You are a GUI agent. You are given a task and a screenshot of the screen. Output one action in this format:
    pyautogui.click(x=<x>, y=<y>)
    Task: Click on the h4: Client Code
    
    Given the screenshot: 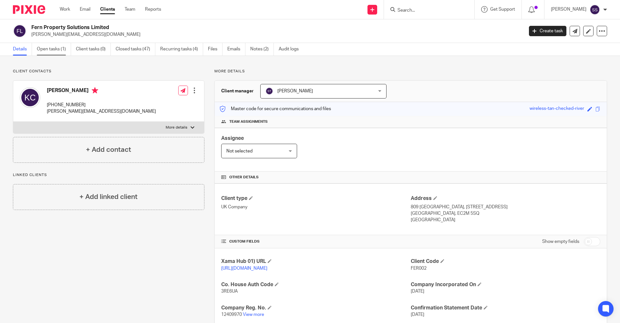 What is the action you would take?
    pyautogui.click(x=506, y=261)
    